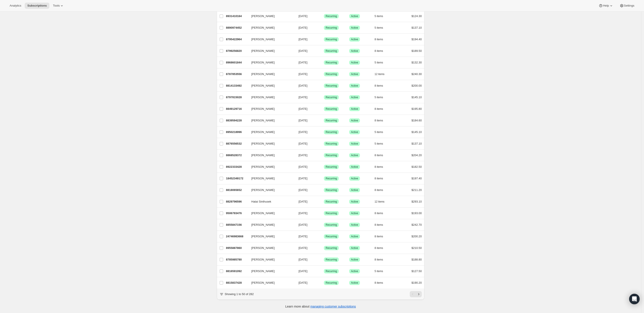 This screenshot has height=313, width=644. I want to click on p: 8829796596, so click(237, 202).